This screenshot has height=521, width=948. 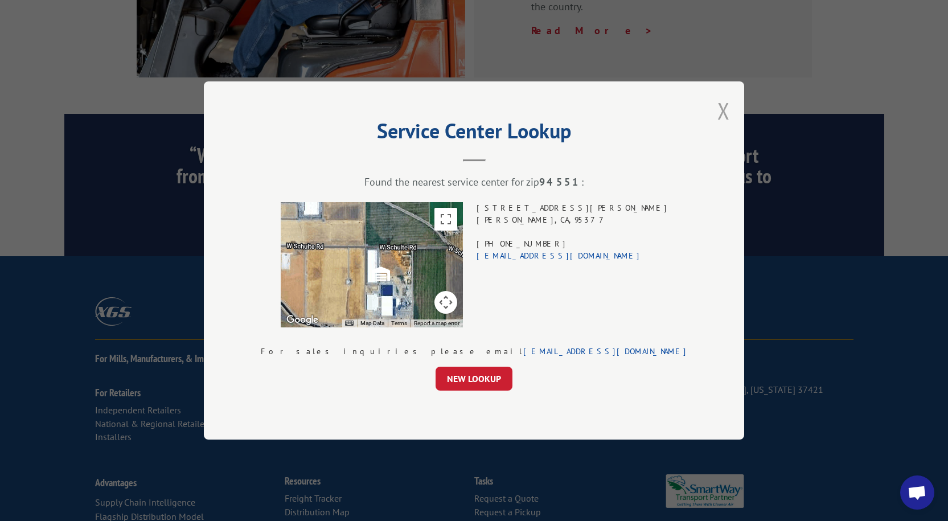 What do you see at coordinates (399, 323) in the screenshot?
I see `a: Terms (opens in new tab)` at bounding box center [399, 323].